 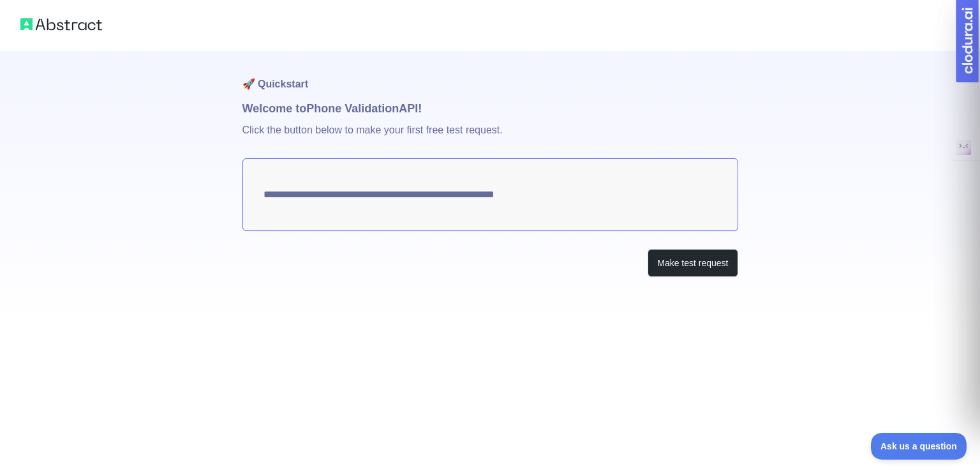 I want to click on button: Make test request, so click(x=692, y=263).